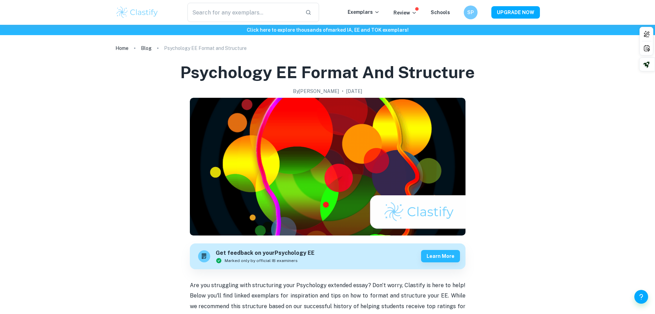 The height and width of the screenshot is (314, 655). What do you see at coordinates (405, 13) in the screenshot?
I see `p: Review` at bounding box center [405, 13].